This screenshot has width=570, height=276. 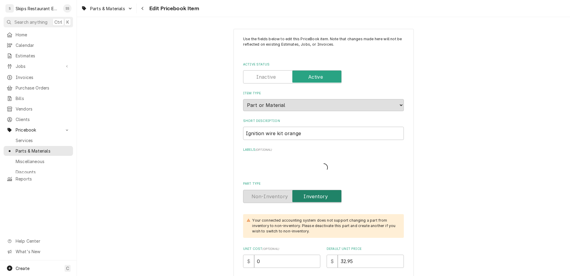 What do you see at coordinates (38, 8) in the screenshot?
I see `div: Skips Restaurant Equipment` at bounding box center [38, 8].